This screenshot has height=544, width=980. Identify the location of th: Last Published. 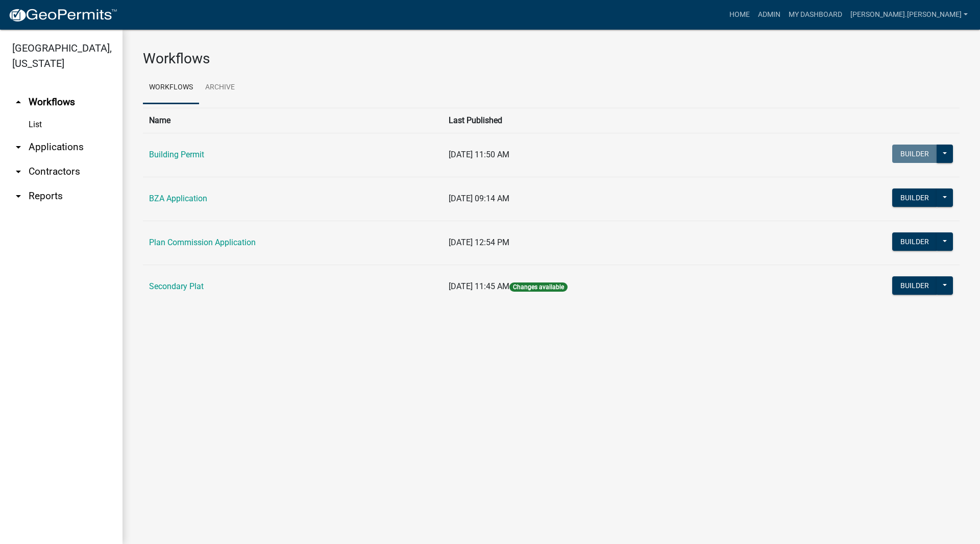
(608, 120).